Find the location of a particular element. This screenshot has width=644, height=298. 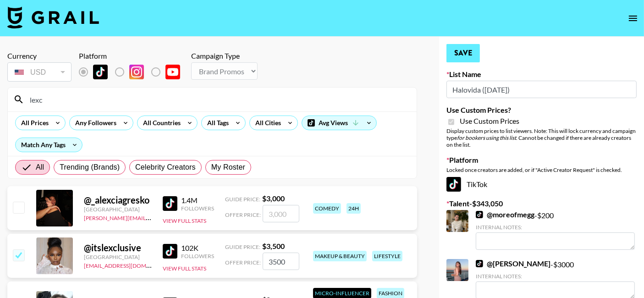

label: Platform is located at coordinates (541, 160).